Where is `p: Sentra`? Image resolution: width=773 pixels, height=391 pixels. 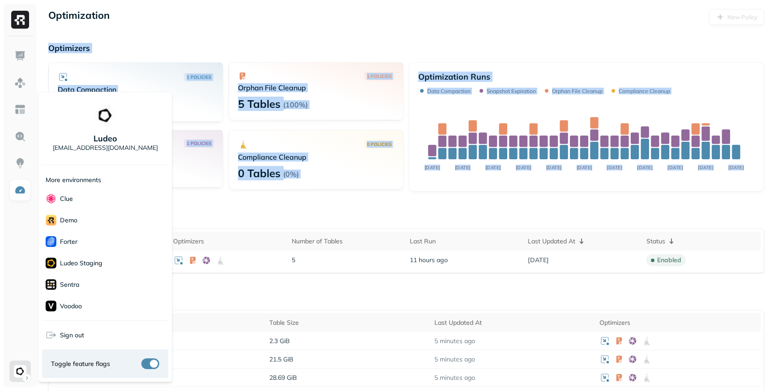 p: Sentra is located at coordinates (69, 284).